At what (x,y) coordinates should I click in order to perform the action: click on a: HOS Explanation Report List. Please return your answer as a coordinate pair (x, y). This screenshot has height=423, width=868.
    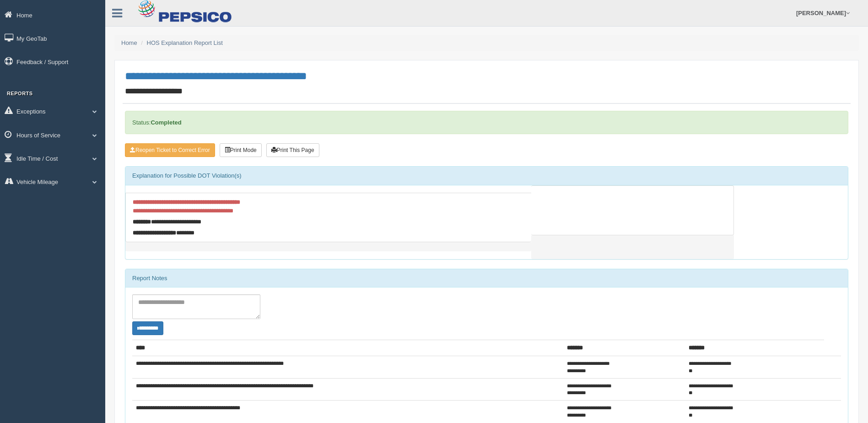
    Looking at the image, I should click on (185, 43).